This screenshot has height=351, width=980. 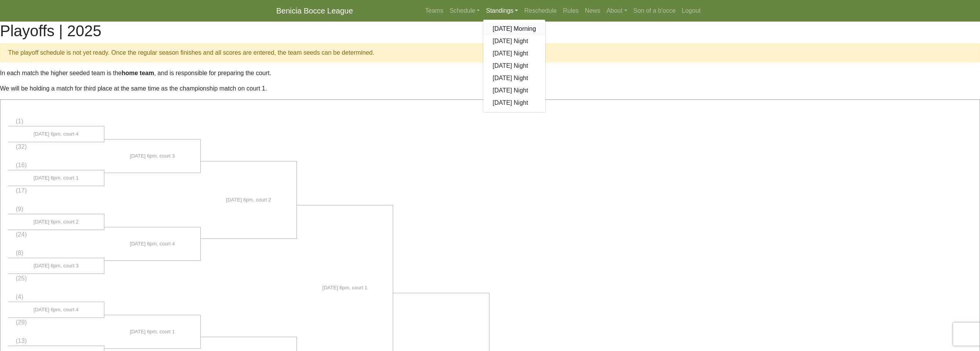 What do you see at coordinates (22, 234) in the screenshot?
I see `span: (24)` at bounding box center [22, 234].